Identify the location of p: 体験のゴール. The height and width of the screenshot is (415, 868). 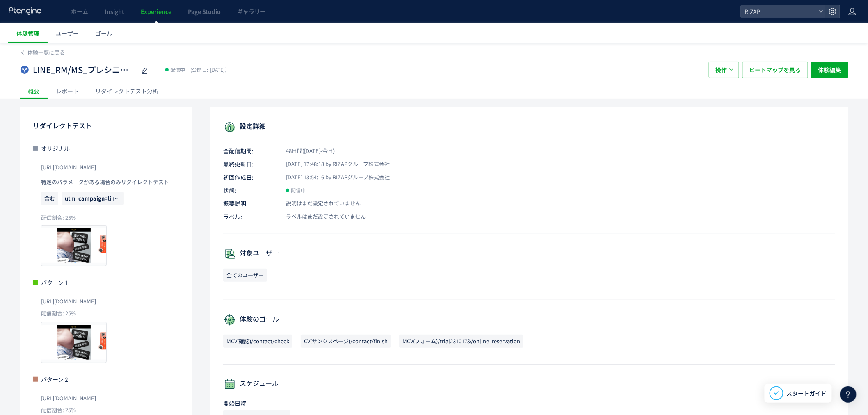
(529, 320).